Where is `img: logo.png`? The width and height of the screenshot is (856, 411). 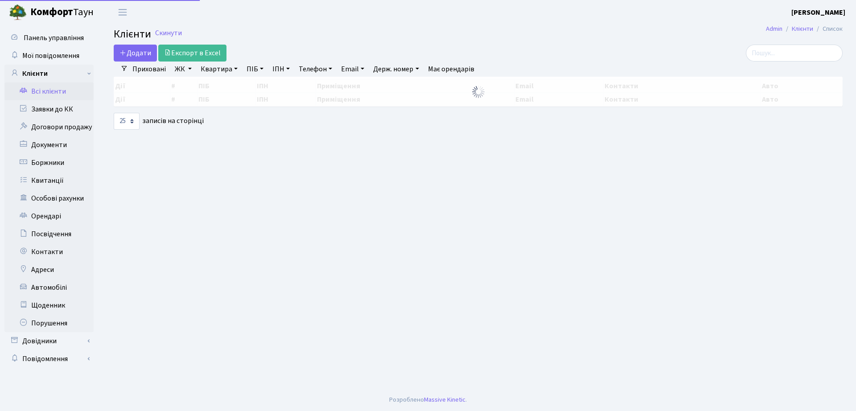 img: logo.png is located at coordinates (18, 12).